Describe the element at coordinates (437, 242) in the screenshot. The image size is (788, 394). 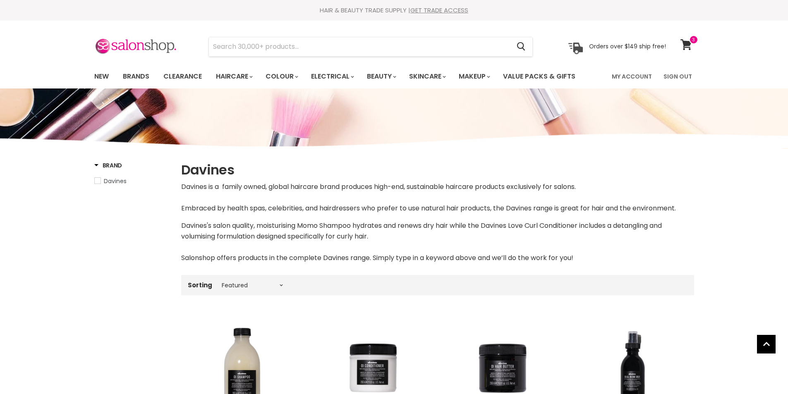
I see `p: Davines's salon quality, moisturising Momo Shampoo hydrates and renews dry hair while the Davines...` at that location.